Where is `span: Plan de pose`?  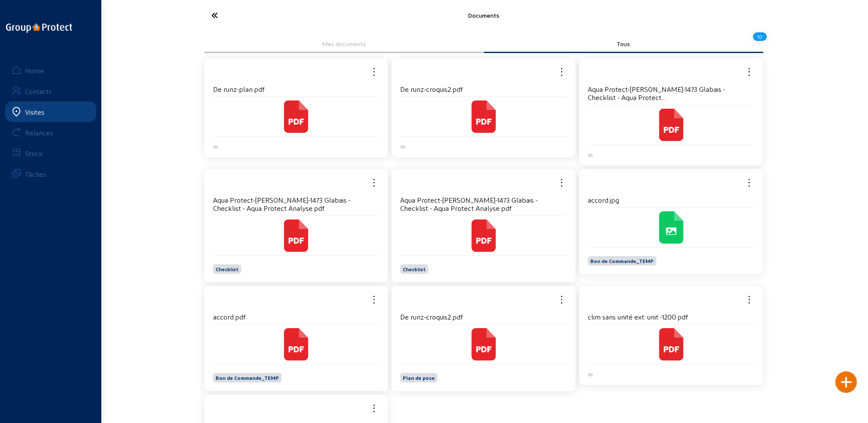 span: Plan de pose is located at coordinates (418, 377).